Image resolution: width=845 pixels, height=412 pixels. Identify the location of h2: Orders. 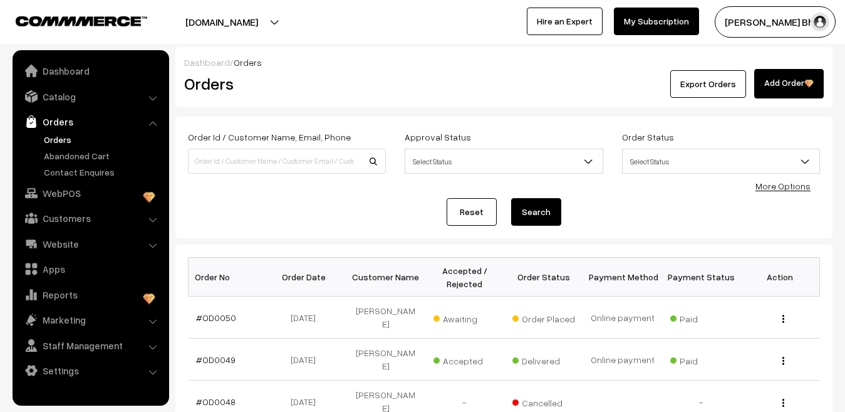
(285, 83).